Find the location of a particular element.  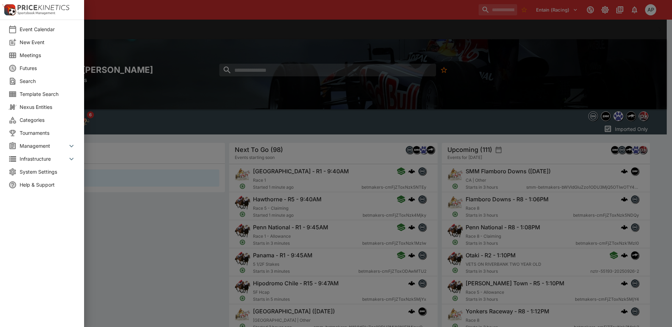

span: Categories is located at coordinates (48, 120).